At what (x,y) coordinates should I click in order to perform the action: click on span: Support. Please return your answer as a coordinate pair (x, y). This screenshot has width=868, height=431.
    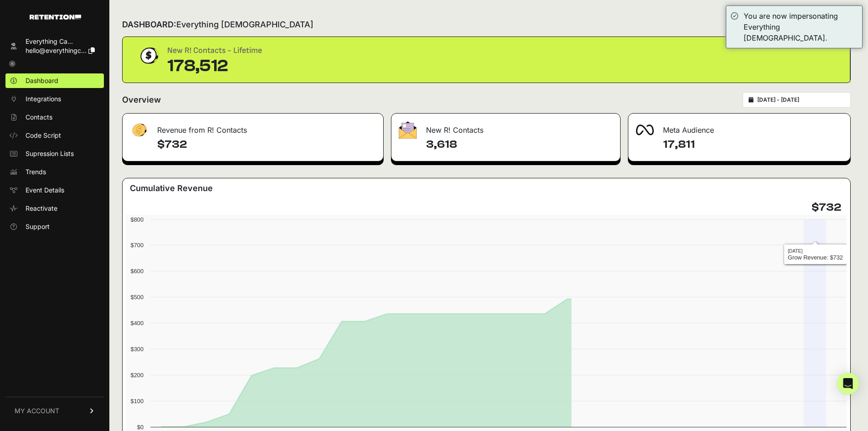
    Looking at the image, I should click on (37, 226).